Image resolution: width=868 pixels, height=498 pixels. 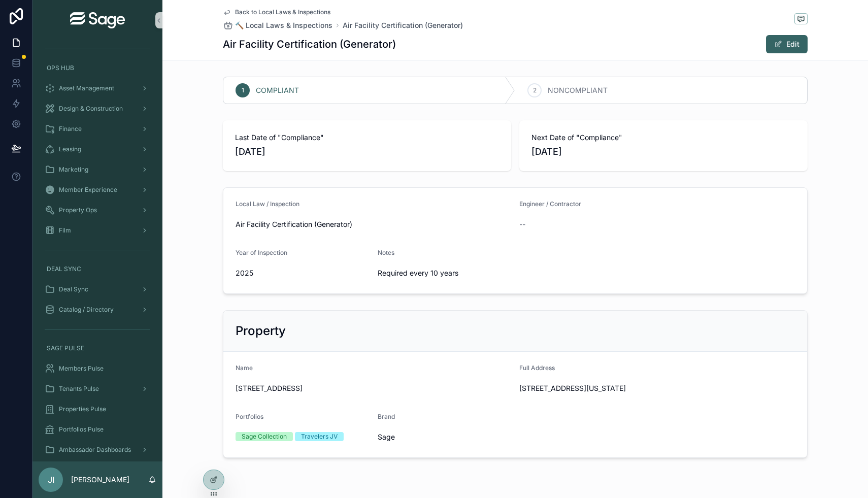 What do you see at coordinates (98, 129) in the screenshot?
I see `a: Finance` at bounding box center [98, 129].